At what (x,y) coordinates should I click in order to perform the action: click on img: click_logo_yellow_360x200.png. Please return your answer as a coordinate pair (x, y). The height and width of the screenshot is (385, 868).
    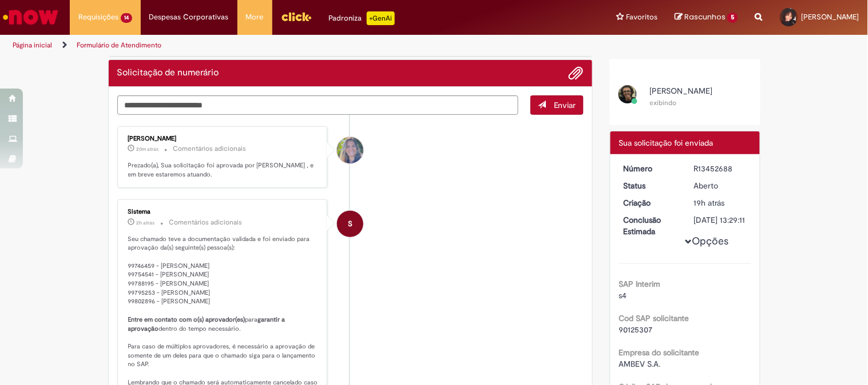
    Looking at the image, I should click on (296, 17).